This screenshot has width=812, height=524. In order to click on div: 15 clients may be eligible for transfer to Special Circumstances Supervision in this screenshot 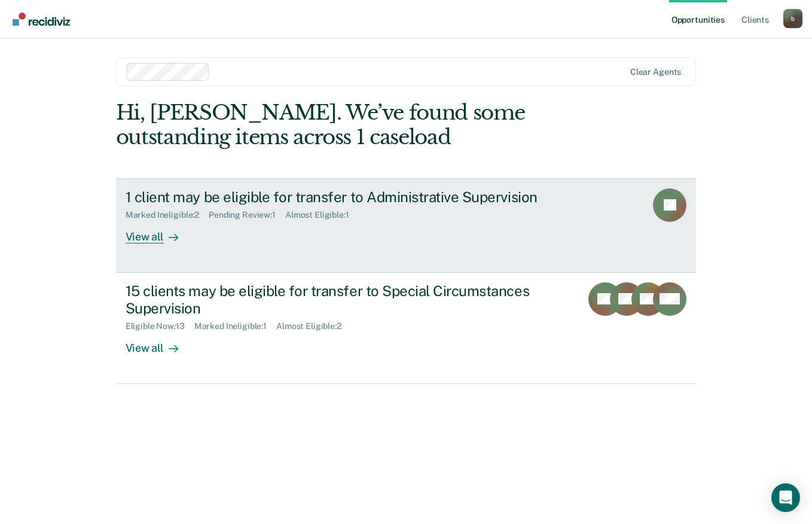, I will do `click(336, 300)`.